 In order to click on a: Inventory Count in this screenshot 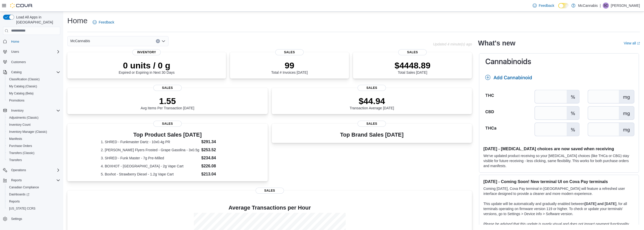, I will do `click(20, 125)`.